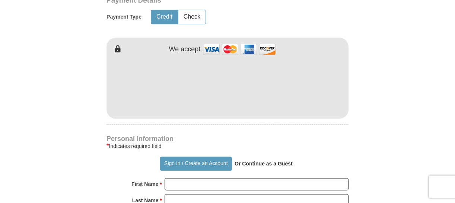  Describe the element at coordinates (239, 49) in the screenshot. I see `img: credit cards accepted` at that location.